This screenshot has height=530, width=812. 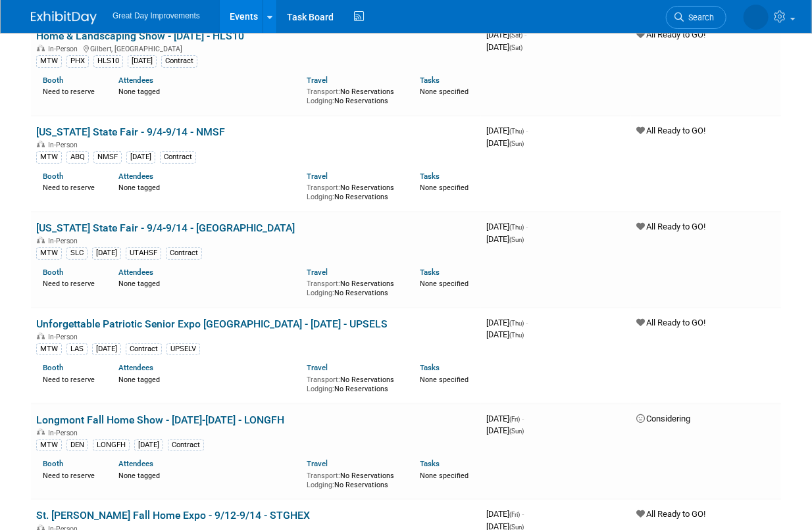 What do you see at coordinates (108, 61) in the screenshot?
I see `div: HLS10` at bounding box center [108, 61].